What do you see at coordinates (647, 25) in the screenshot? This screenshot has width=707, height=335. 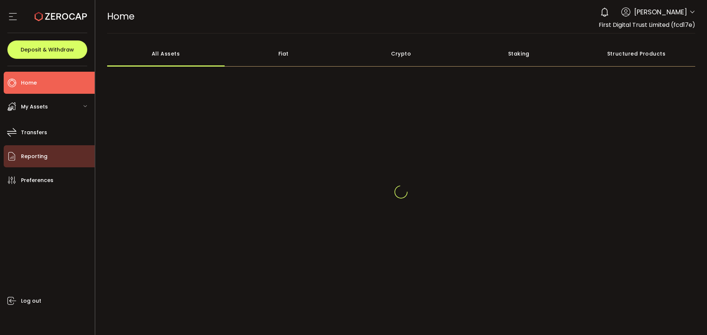 I see `span: First Digital Trust Limited (fcd17e)` at bounding box center [647, 25].